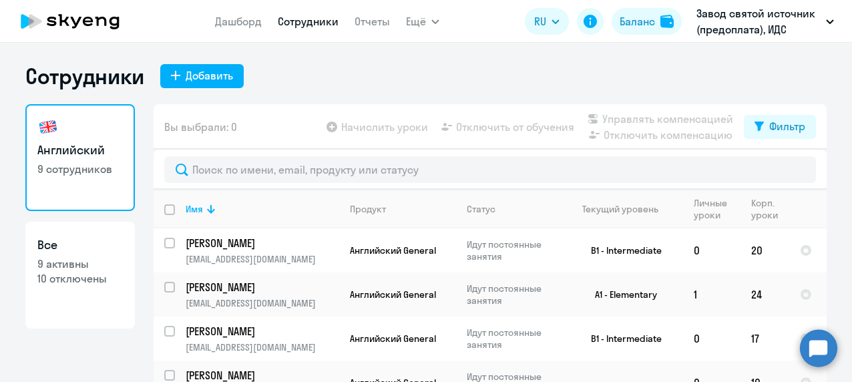 The image size is (852, 382). What do you see at coordinates (764, 338) in the screenshot?
I see `td: 17` at bounding box center [764, 338].